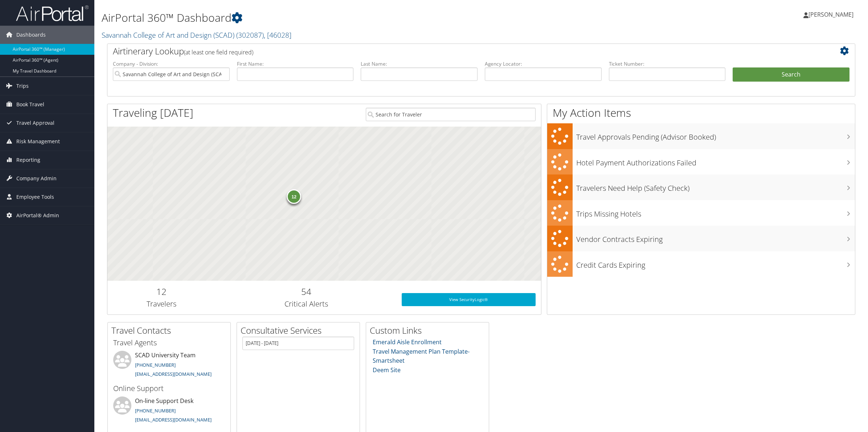 The width and height of the screenshot is (868, 432). I want to click on h3: Vendor Contracts Expiring, so click(716, 238).